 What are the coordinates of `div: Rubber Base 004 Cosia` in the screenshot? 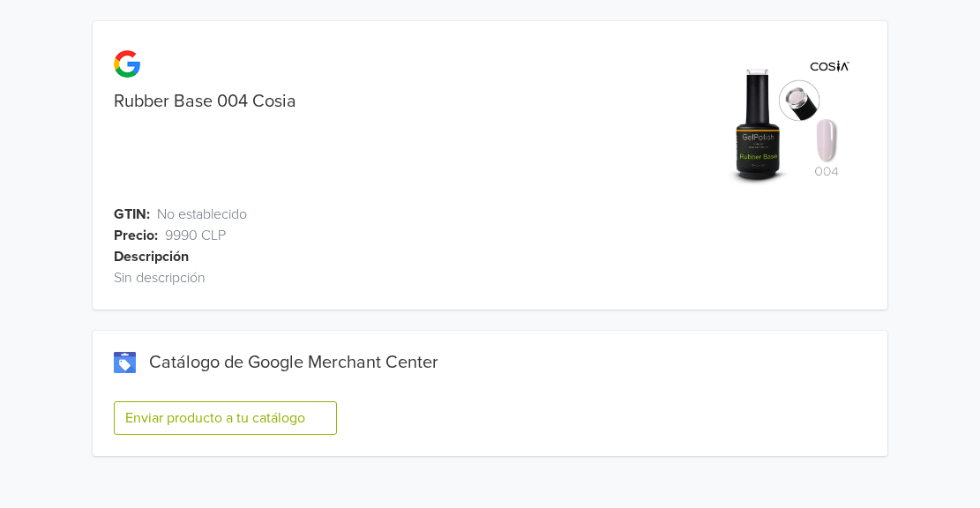 It's located at (390, 101).